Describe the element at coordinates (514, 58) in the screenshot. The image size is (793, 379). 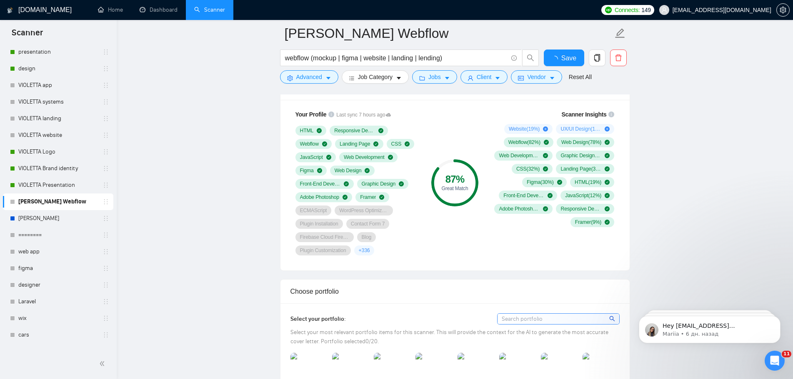
I see `span: info-circle` at that location.